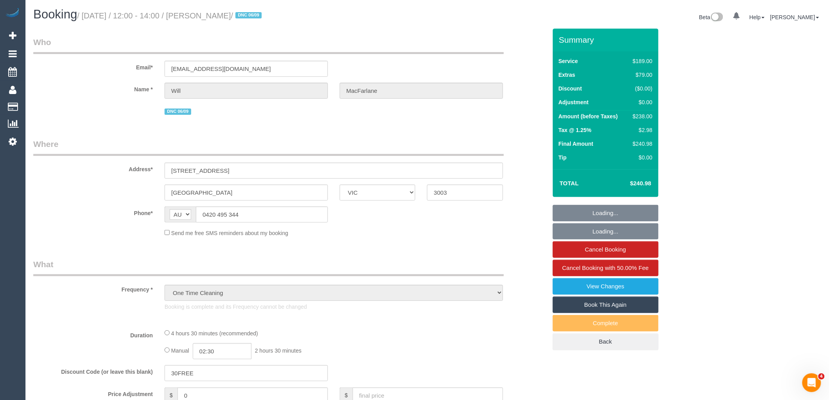 Image resolution: width=829 pixels, height=400 pixels. What do you see at coordinates (465, 192) in the screenshot?
I see `input: Post Code*` at bounding box center [465, 192].